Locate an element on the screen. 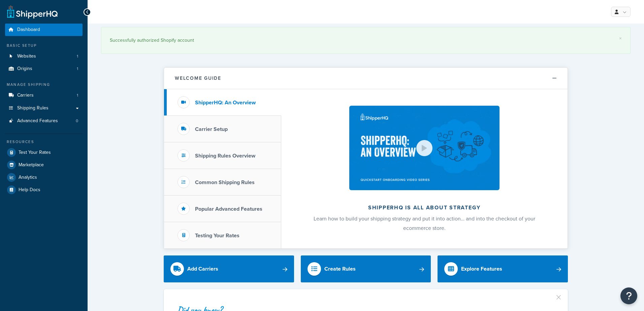 The width and height of the screenshot is (644, 311). a: Carriers1 is located at coordinates (44, 95).